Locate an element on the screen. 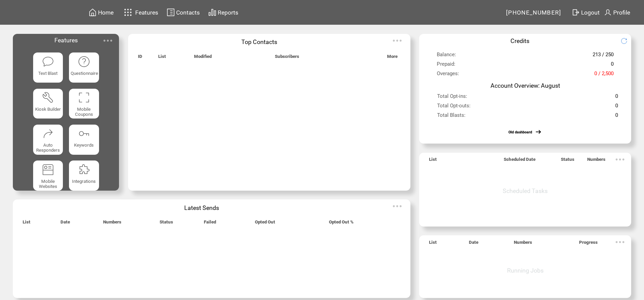 The height and width of the screenshot is (300, 644). a: Integrations is located at coordinates (84, 176).